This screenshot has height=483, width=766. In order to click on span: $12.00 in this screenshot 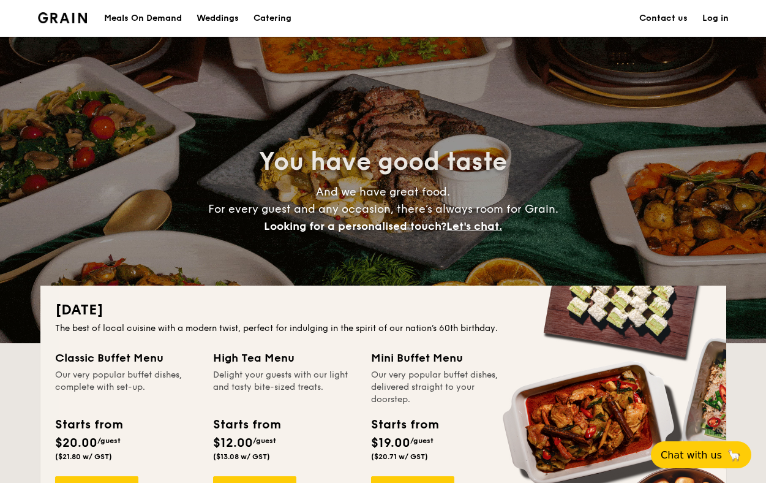, I will do `click(233, 443)`.